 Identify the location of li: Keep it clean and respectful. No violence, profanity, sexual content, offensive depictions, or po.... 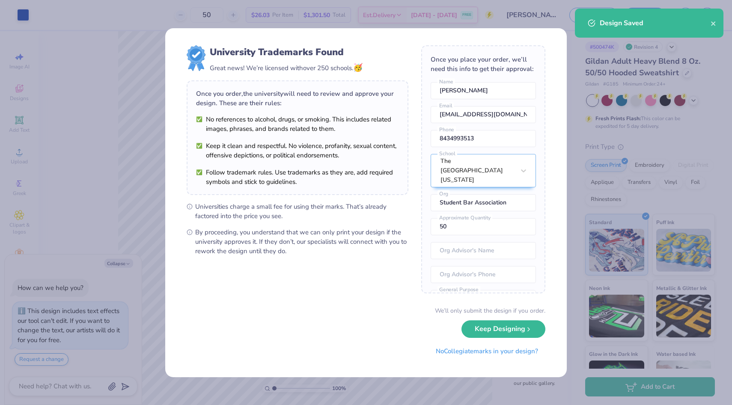
(297, 151).